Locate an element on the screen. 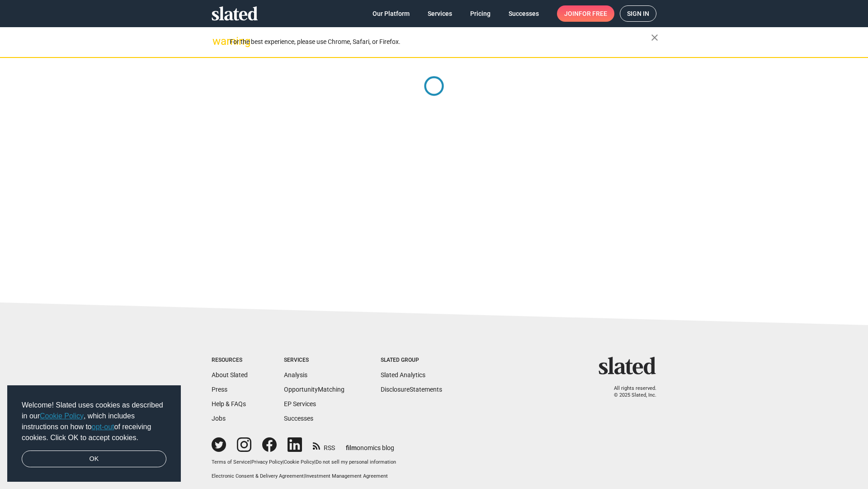 This screenshot has height=489, width=868. div: Slated Group is located at coordinates (412, 360).